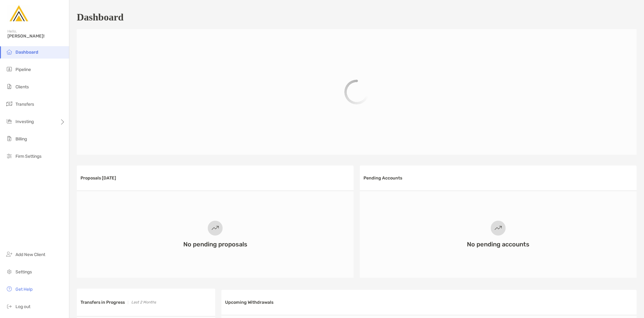  I want to click on span: Investing, so click(25, 121).